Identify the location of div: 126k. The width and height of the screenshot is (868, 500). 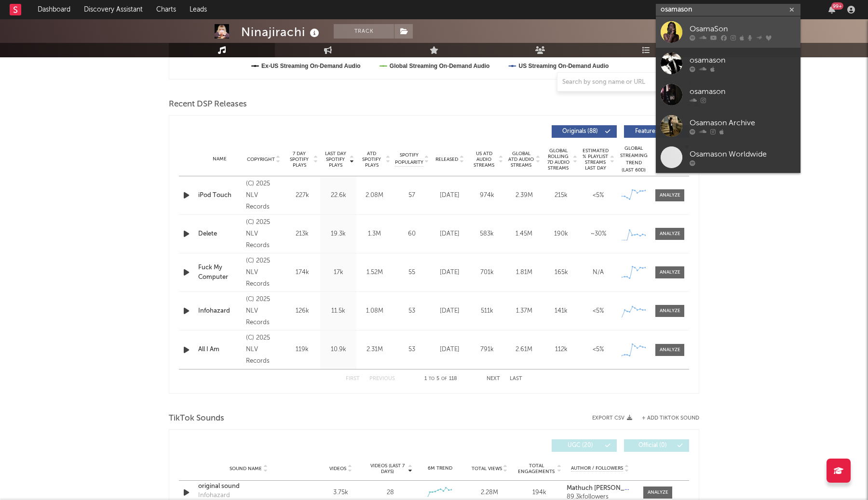
(302, 311).